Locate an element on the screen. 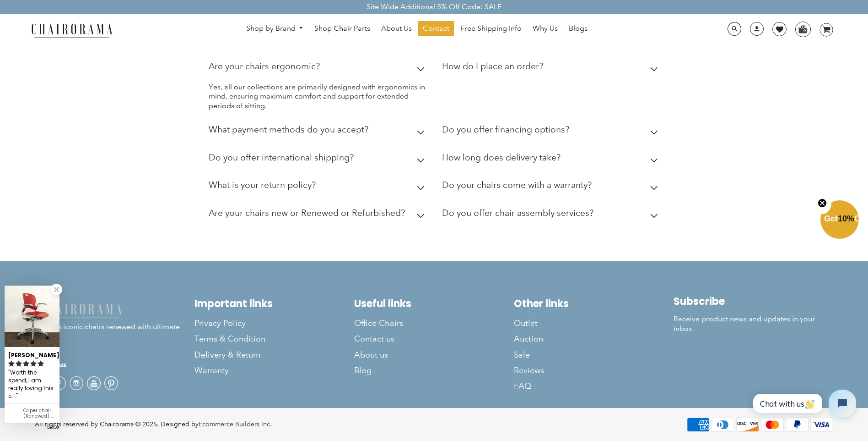 The height and width of the screenshot is (441, 868). a: Reviews is located at coordinates (594, 370).